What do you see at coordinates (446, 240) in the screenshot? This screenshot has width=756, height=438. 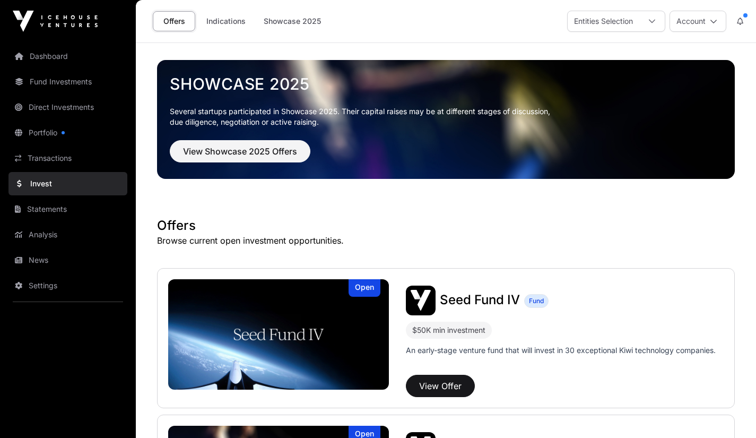 I see `p: Browse current open investment opportunities.` at bounding box center [446, 240].